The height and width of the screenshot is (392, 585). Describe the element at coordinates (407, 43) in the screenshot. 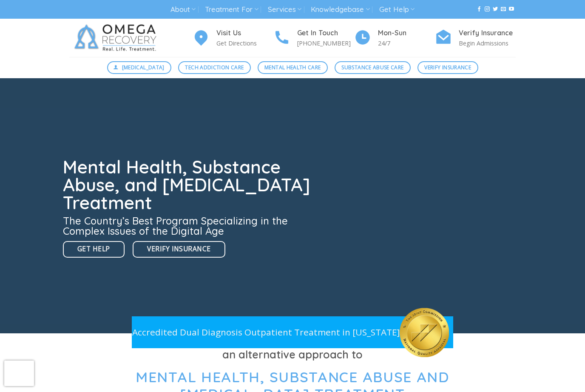

I see `p: 24/7` at that location.